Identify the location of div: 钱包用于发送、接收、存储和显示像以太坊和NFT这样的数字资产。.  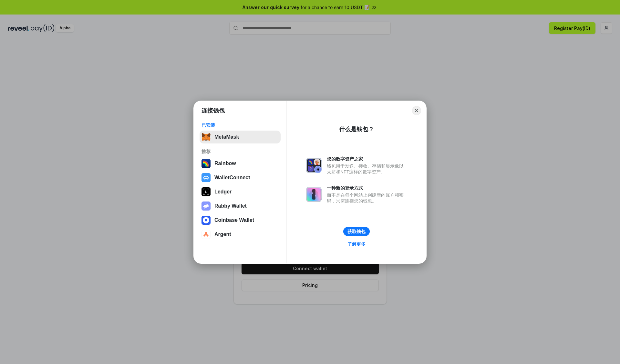
(367, 169).